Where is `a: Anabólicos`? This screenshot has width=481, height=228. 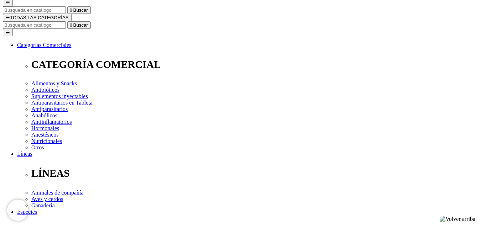 a: Anabólicos is located at coordinates (44, 115).